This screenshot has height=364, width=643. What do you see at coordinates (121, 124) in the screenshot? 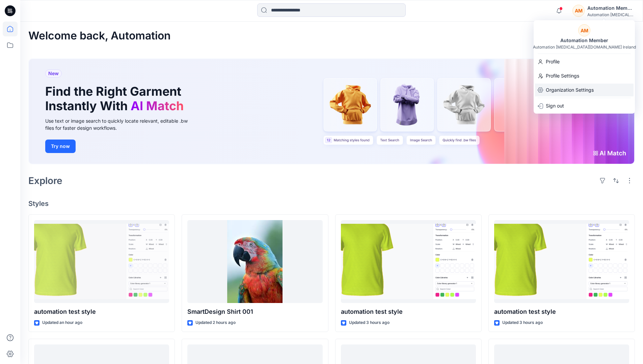
I see `div: Use text or image search to quickly locate relevant, editable .bw files for faster design workflows.` at bounding box center [121, 124].